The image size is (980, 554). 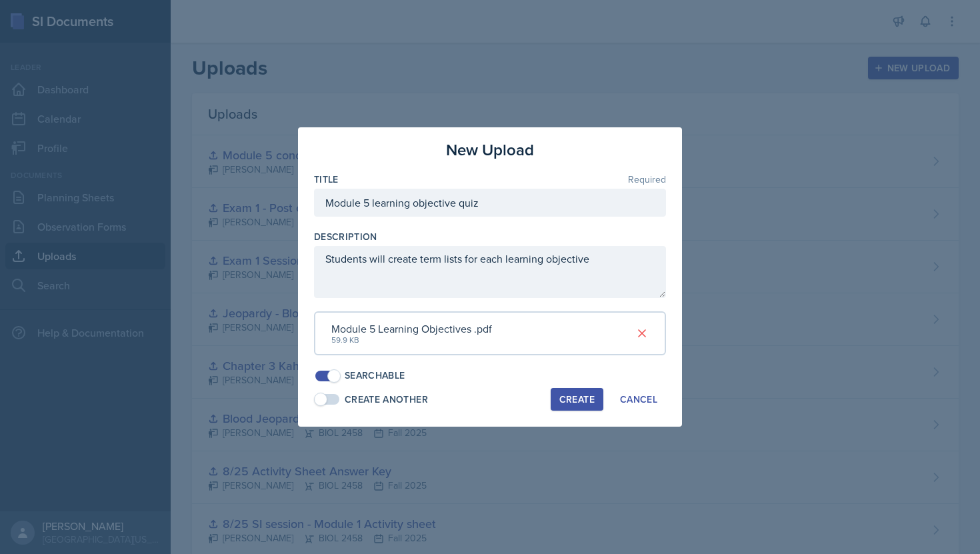 What do you see at coordinates (375, 375) in the screenshot?
I see `div: Searchable` at bounding box center [375, 375].